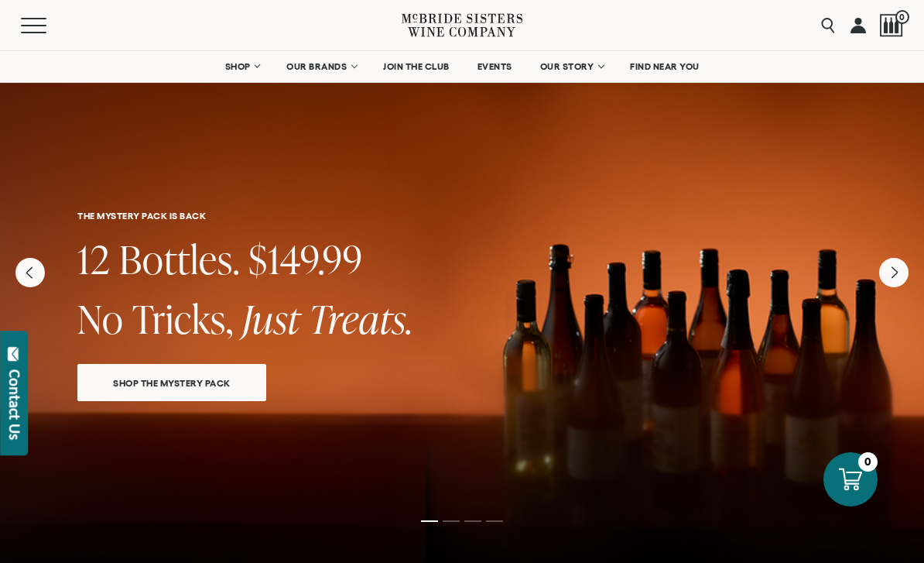  What do you see at coordinates (172, 382) in the screenshot?
I see `a: SHOP THE MYSTERY PACK` at bounding box center [172, 382].